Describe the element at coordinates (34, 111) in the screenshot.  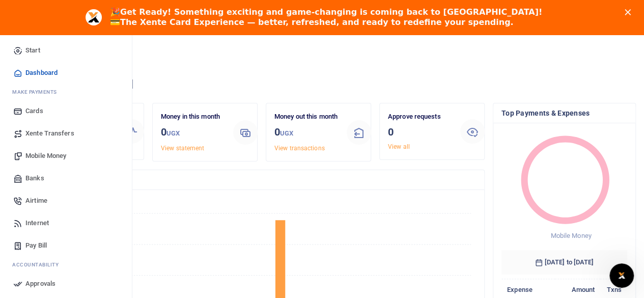
I see `span: Cards` at that location.